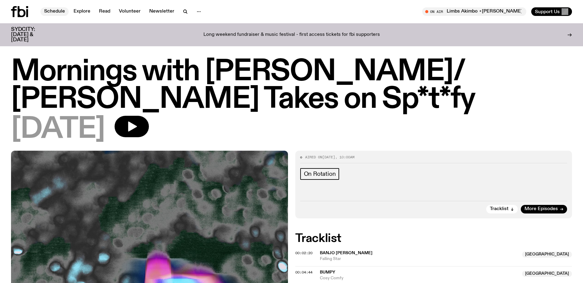  I want to click on span: On Rotation, so click(320, 174).